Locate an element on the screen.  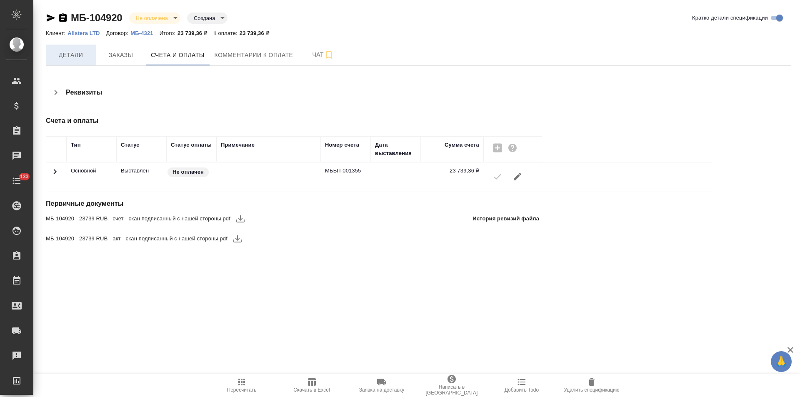
div: Сумма счета is located at coordinates (462, 145).